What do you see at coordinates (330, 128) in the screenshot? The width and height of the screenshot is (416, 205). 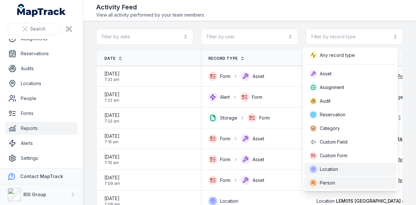 I see `span: Category` at bounding box center [330, 128].